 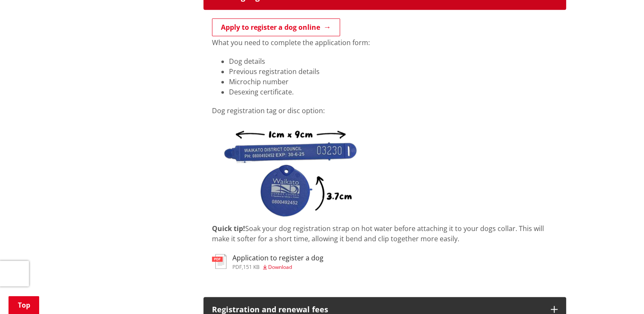 I want to click on div: Soak your dog registration strap on hot water before attaching it to your dogs collar. This will ..., so click(x=384, y=239).